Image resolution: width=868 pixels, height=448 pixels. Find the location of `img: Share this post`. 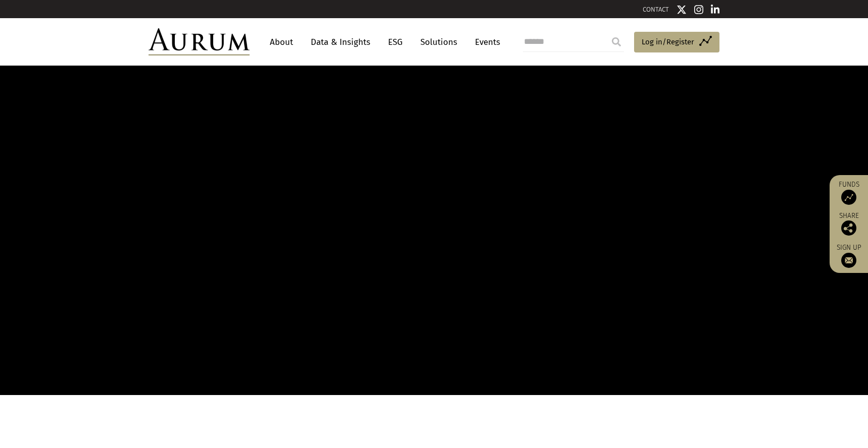

img: Share this post is located at coordinates (849, 228).